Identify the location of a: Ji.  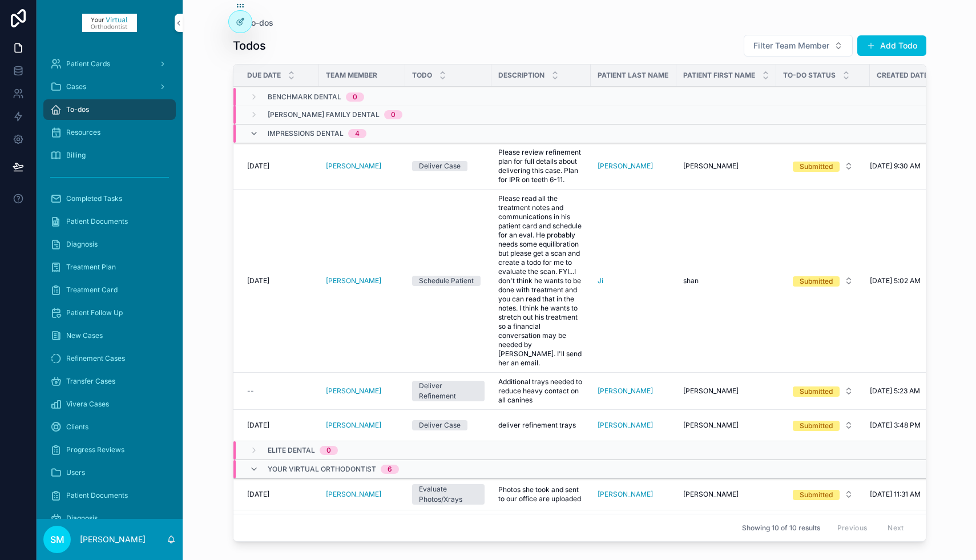
(601, 280).